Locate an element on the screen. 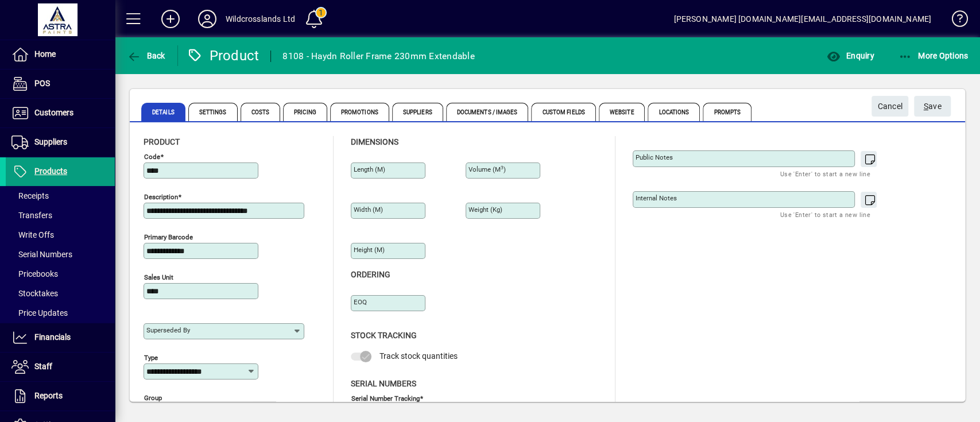 Image resolution: width=980 pixels, height=422 pixels. a: Home is located at coordinates (60, 55).